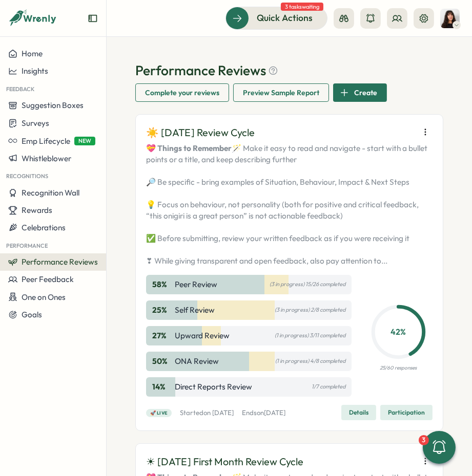  What do you see at coordinates (52, 105) in the screenshot?
I see `span: Suggestion Boxes` at bounding box center [52, 105].